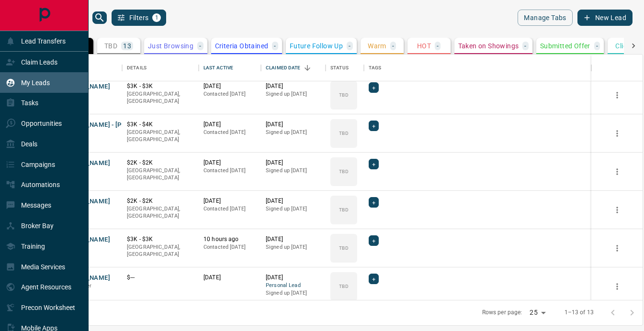 Image resolution: width=644 pixels, height=331 pixels. I want to click on p: Taken on Showings, so click(488, 46).